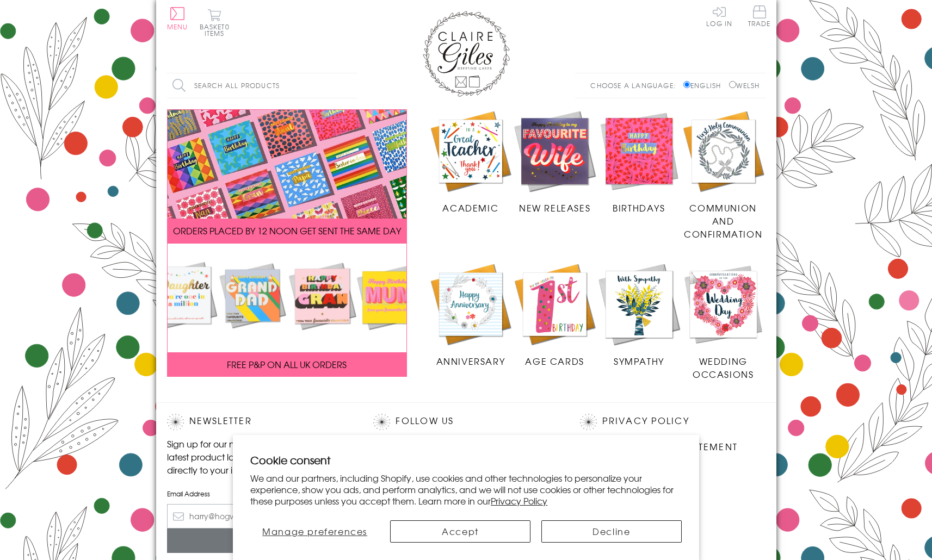 The width and height of the screenshot is (932, 560). What do you see at coordinates (733, 84) in the screenshot?
I see `input: Welsh` at bounding box center [733, 84].